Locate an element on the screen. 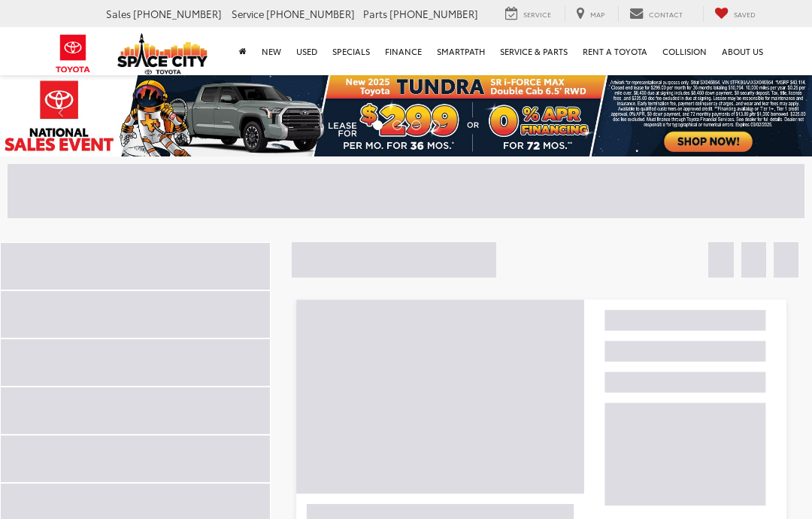 The image size is (812, 519). a: Home is located at coordinates (243, 52).